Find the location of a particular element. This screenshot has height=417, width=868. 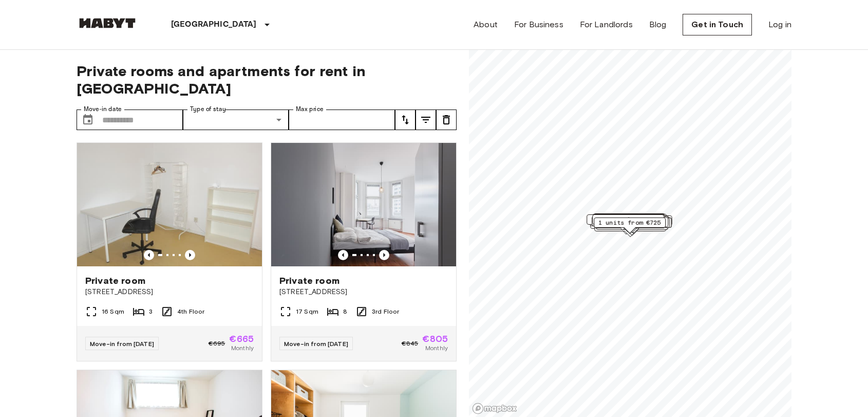

span: 1 units from €605 is located at coordinates (622, 219).